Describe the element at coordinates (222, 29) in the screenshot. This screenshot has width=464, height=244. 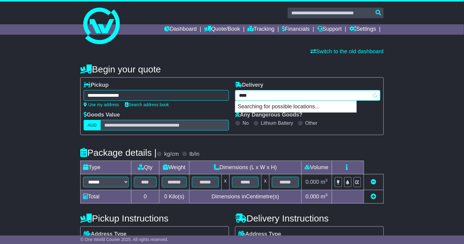
I see `a: Quote/Book` at that location.